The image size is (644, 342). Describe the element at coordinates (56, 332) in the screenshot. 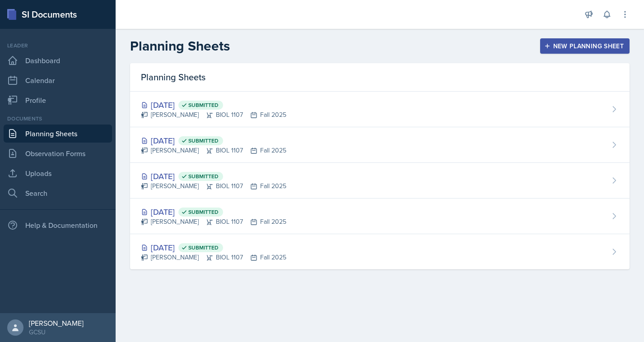

I see `div: GCSU` at that location.